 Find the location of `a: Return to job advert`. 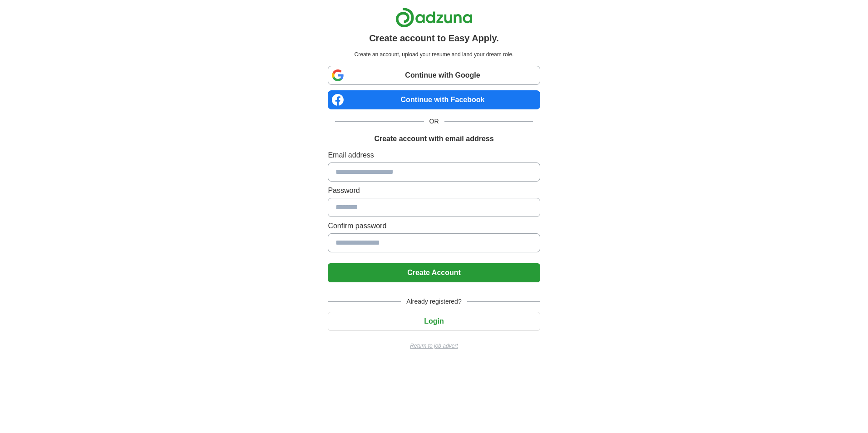

a: Return to job advert is located at coordinates (433, 346).